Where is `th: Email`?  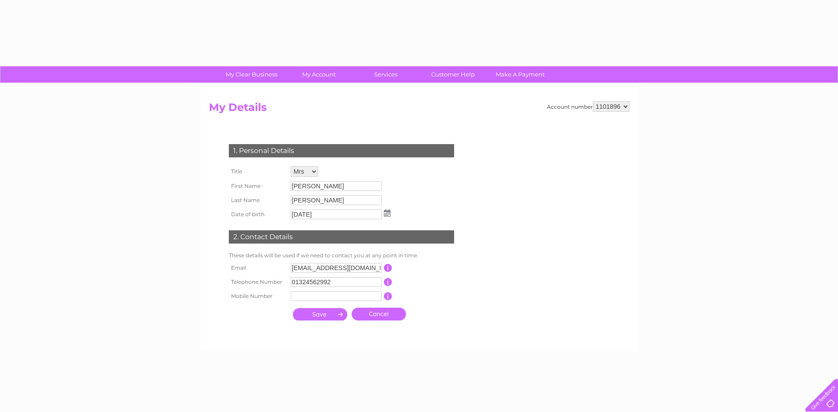
th: Email is located at coordinates (257, 268).